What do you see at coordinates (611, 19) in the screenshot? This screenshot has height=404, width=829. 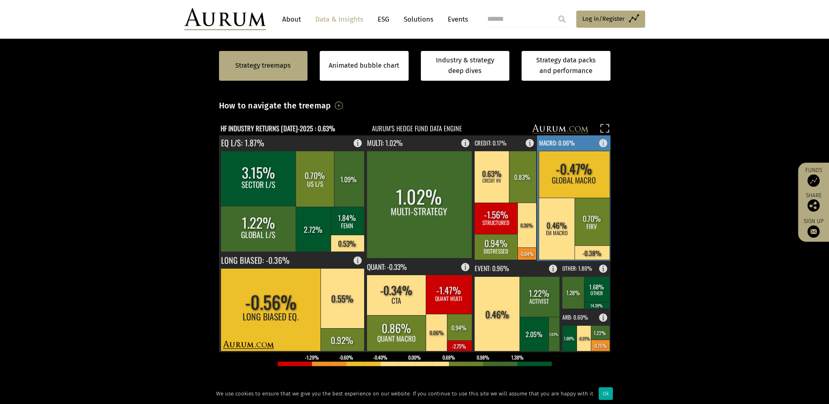 I see `a: Log in/Register` at bounding box center [611, 19].